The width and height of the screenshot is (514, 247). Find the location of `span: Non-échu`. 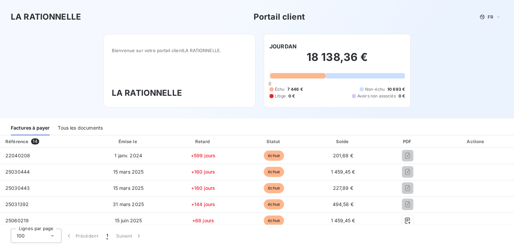

span: Non-échu is located at coordinates (375, 89).